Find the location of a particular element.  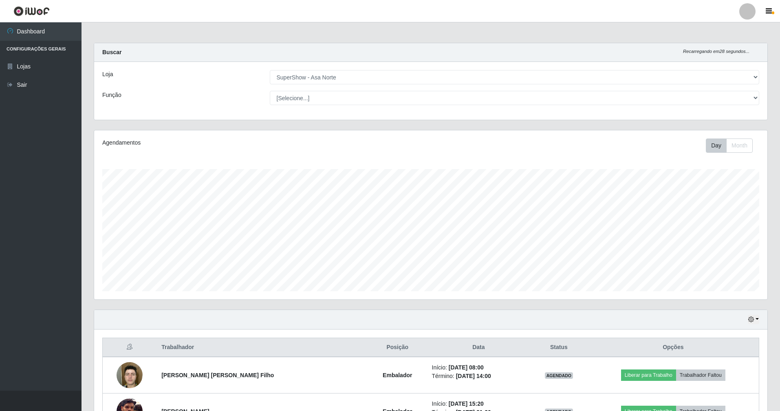

img: CoreUI Logo is located at coordinates (31, 11).